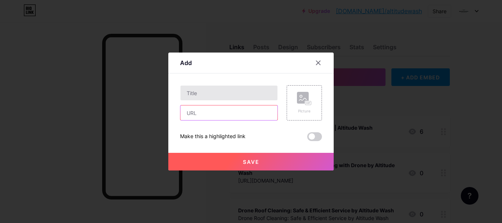 The image size is (502, 223). I want to click on div: Add, so click(186, 63).